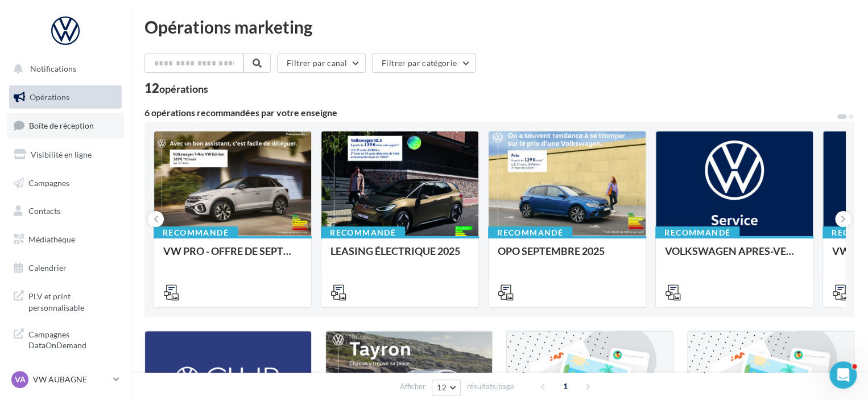  What do you see at coordinates (61, 154) in the screenshot?
I see `span: Visibilité en ligne` at bounding box center [61, 154].